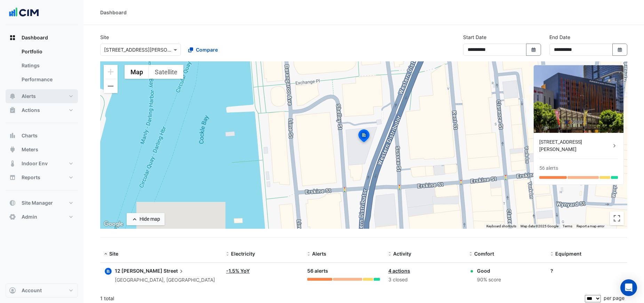 This screenshot has height=303, width=644. Describe the element at coordinates (41, 149) in the screenshot. I see `button: Meters` at that location.